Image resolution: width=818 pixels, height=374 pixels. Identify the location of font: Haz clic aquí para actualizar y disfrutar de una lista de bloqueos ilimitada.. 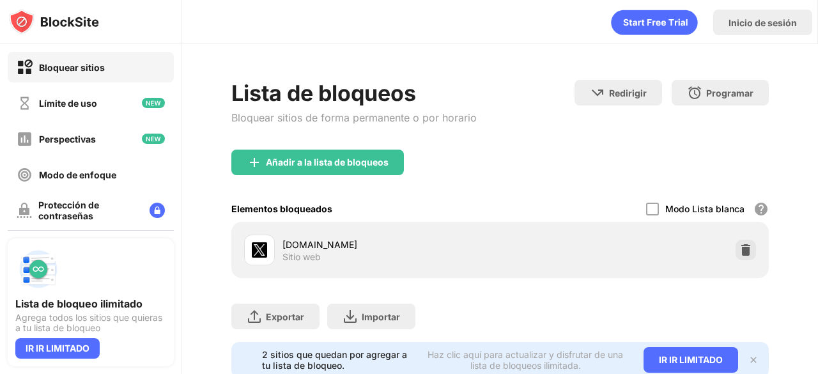
(525, 360).